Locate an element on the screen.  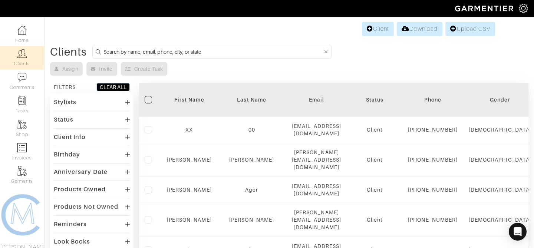
div: Phone is located at coordinates (433, 100).